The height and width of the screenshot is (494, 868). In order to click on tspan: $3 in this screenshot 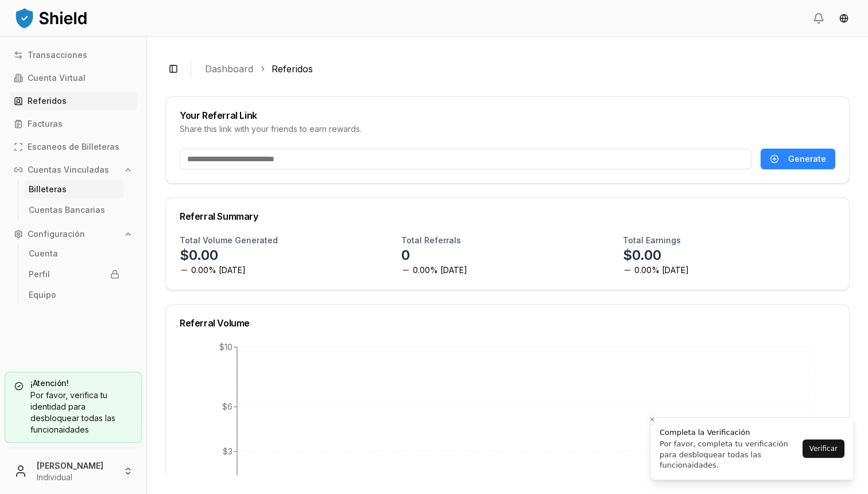, I will do `click(228, 451)`.